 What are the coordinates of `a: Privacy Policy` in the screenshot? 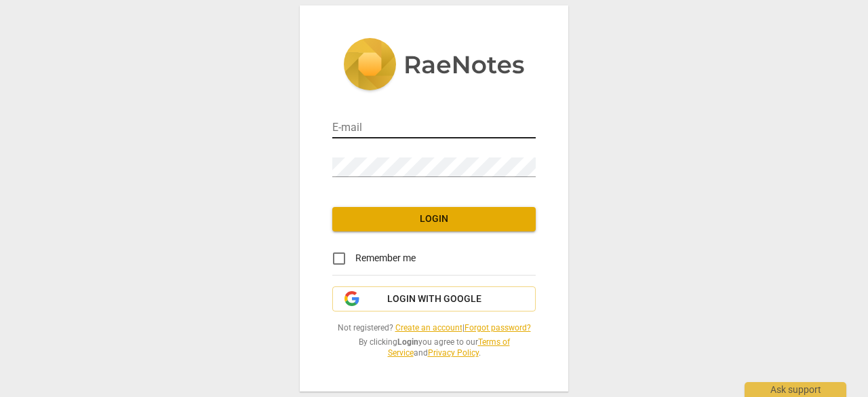 It's located at (453, 353).